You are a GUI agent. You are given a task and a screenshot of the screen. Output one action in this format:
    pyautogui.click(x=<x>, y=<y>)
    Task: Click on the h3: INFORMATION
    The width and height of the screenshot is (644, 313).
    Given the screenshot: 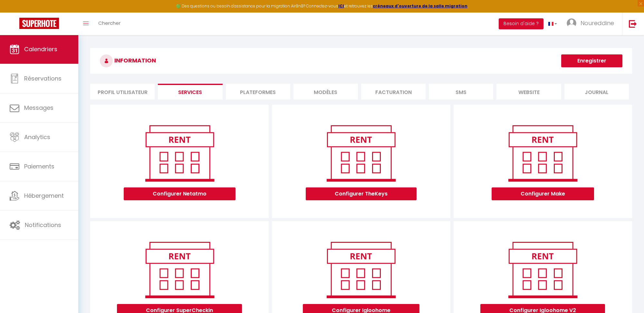 What is the action you would take?
    pyautogui.click(x=361, y=61)
    